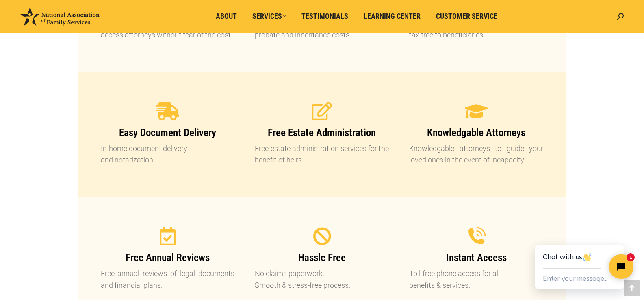 Image resolution: width=644 pixels, height=300 pixels. Describe the element at coordinates (476, 257) in the screenshot. I see `span: Instant Access` at that location.